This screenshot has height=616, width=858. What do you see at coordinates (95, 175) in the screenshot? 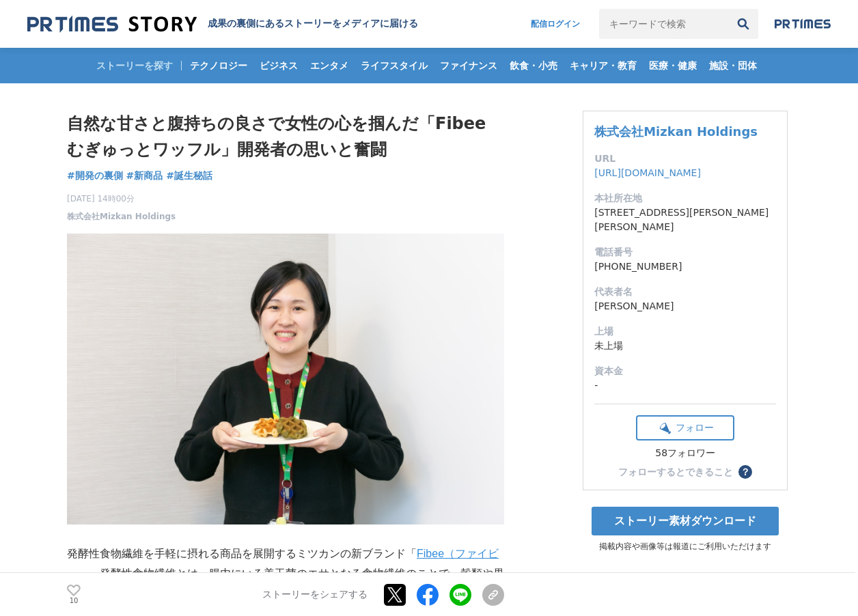
I see `span: #開発の裏側` at bounding box center [95, 175].